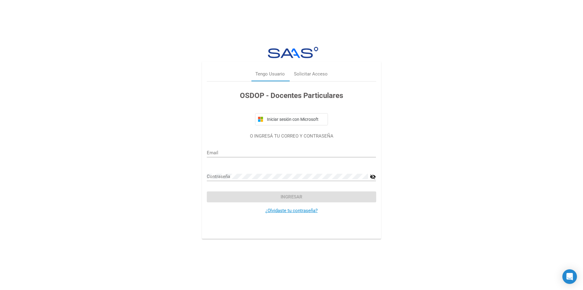 The height and width of the screenshot is (290, 583). What do you see at coordinates (291, 197) in the screenshot?
I see `button: Ingresar` at bounding box center [291, 197].